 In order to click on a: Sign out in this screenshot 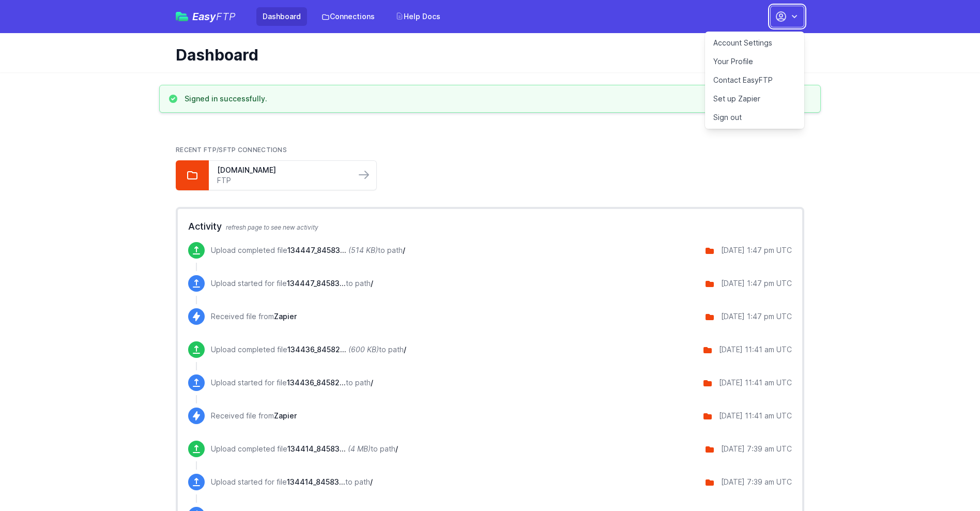, I will do `click(755, 117)`.